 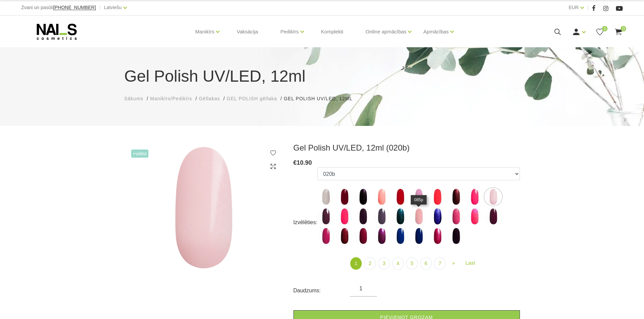 I want to click on a: Latviešu, so click(x=113, y=8).